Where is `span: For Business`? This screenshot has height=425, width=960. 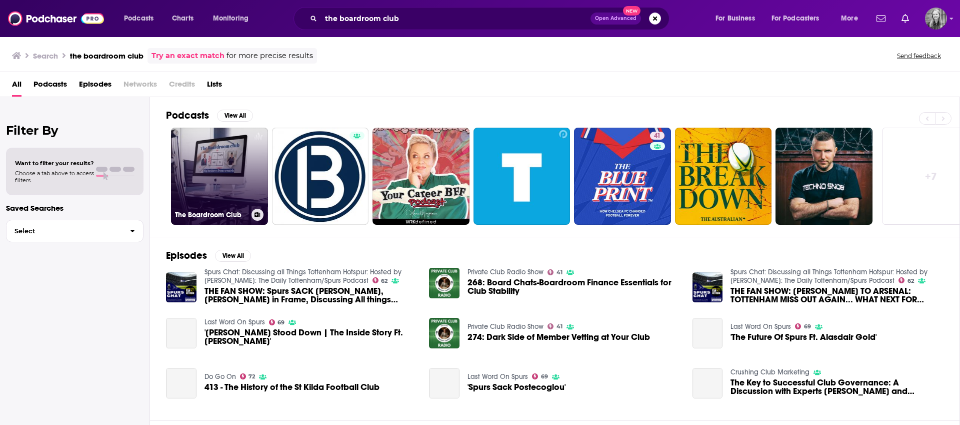 span: For Business is located at coordinates (735, 19).